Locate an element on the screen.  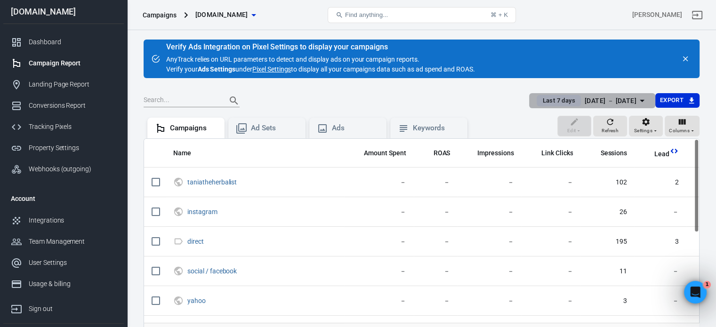
input: Search... is located at coordinates (181, 101).